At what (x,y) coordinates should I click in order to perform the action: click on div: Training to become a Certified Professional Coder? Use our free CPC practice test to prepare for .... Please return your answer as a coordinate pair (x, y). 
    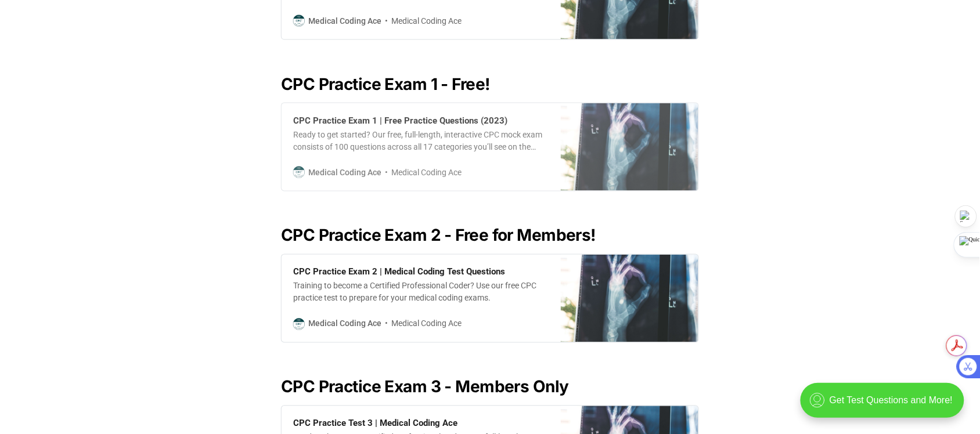
    Looking at the image, I should click on (420, 293).